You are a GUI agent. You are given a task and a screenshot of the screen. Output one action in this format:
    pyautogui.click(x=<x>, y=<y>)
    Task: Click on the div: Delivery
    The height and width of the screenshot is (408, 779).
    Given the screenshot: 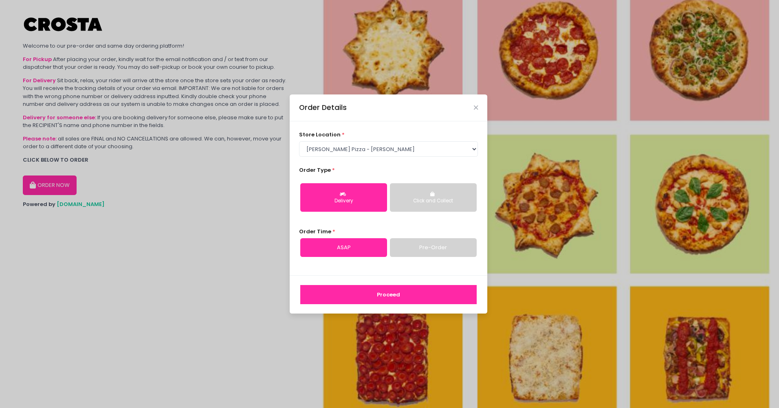 What is the action you would take?
    pyautogui.click(x=343, y=201)
    